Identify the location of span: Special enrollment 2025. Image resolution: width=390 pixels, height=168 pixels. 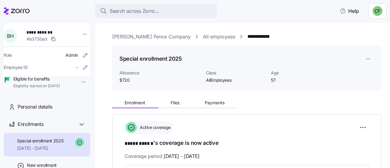
(40, 141).